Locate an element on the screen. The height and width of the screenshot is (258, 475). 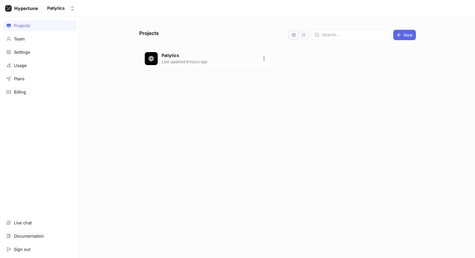
button: Patlytics is located at coordinates (61, 8).